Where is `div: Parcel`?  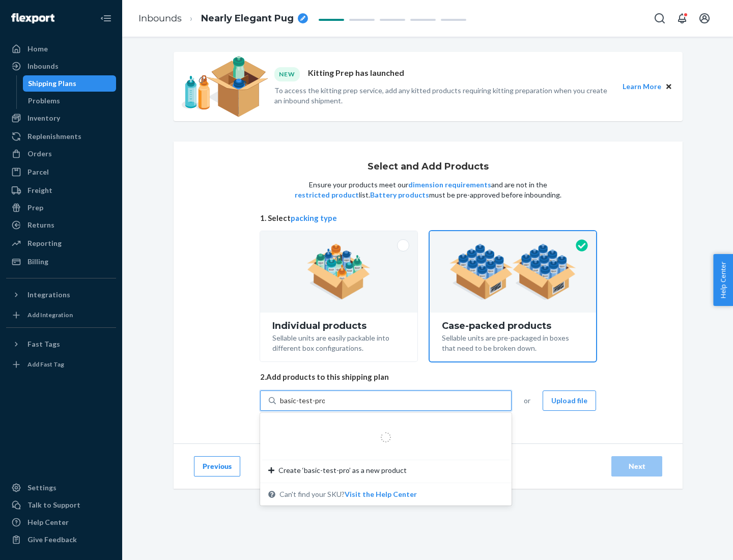 div: Parcel is located at coordinates (38, 172).